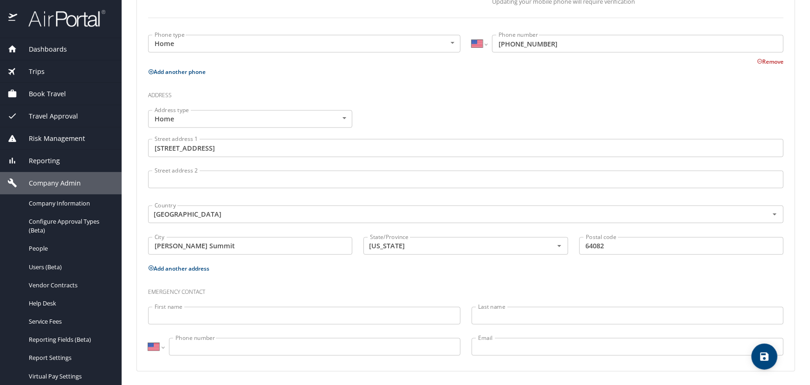 The image size is (810, 385). Describe the element at coordinates (70, 357) in the screenshot. I see `span: Report Settings` at that location.